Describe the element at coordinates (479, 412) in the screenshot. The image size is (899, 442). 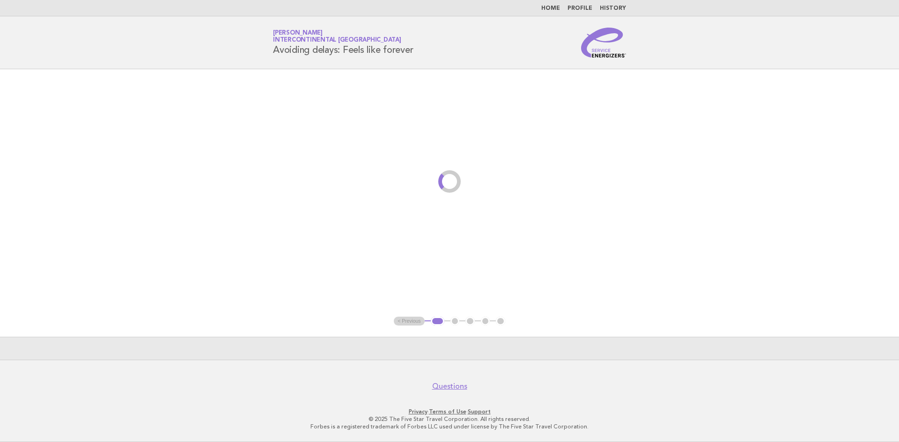
I see `a: Support` at that location.